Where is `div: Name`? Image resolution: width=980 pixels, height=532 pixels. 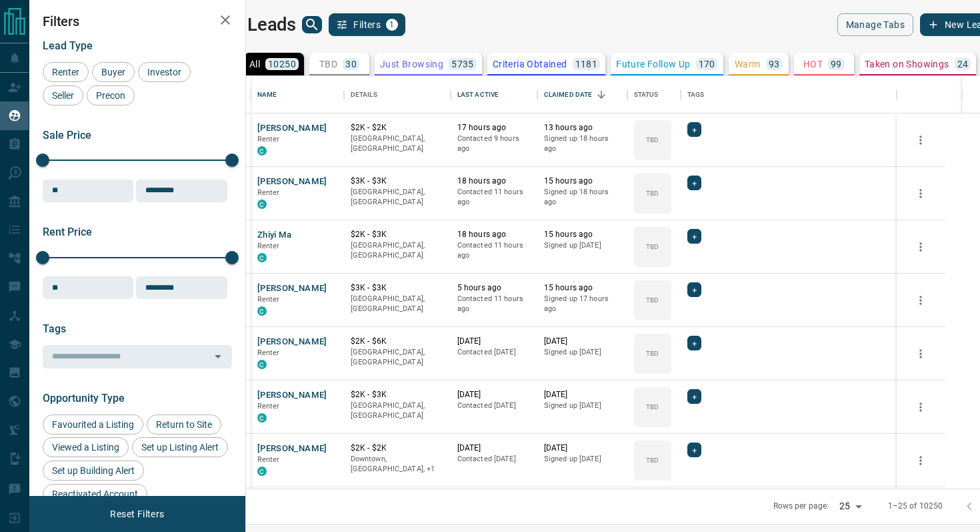 div: Name is located at coordinates (267, 95).